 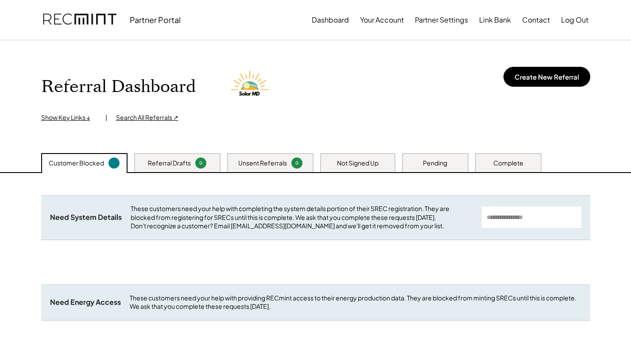 I want to click on div: Need System Details, so click(x=86, y=217).